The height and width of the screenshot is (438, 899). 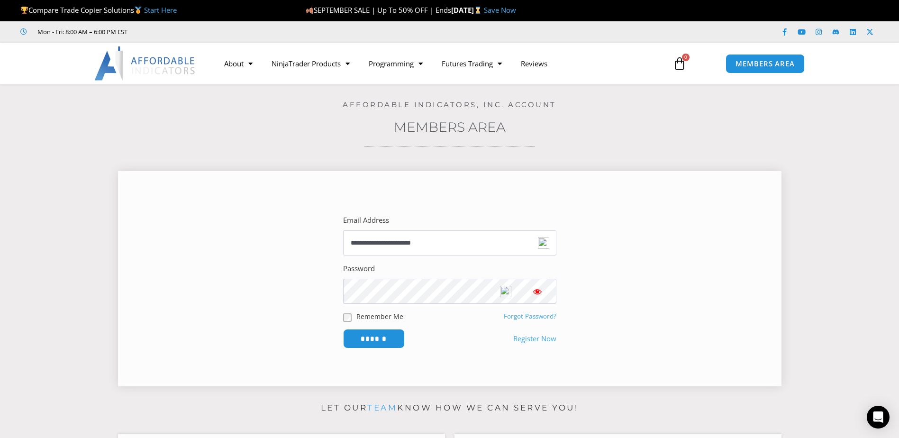 What do you see at coordinates (534, 64) in the screenshot?
I see `a: Reviews` at bounding box center [534, 64].